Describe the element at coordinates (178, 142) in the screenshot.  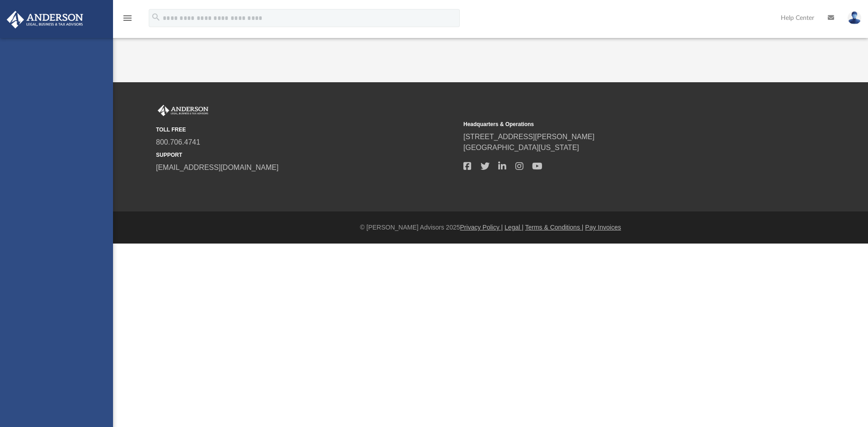
I see `a: 800.706.4741` at that location.